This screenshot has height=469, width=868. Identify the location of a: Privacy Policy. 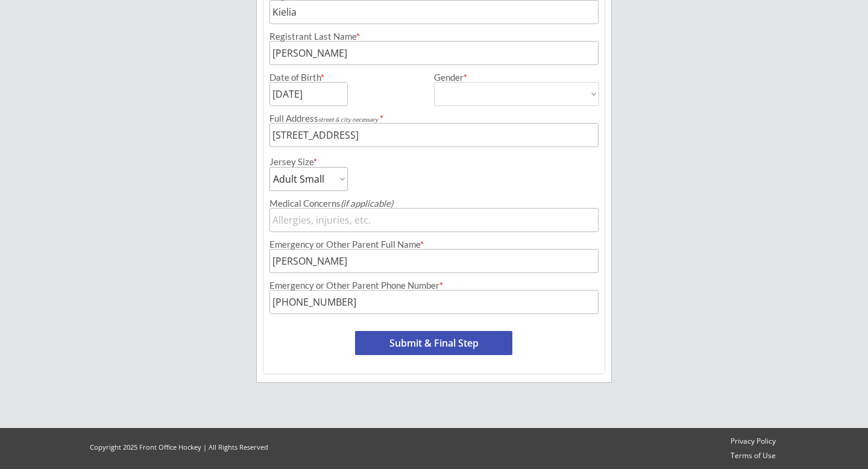
(752, 441).